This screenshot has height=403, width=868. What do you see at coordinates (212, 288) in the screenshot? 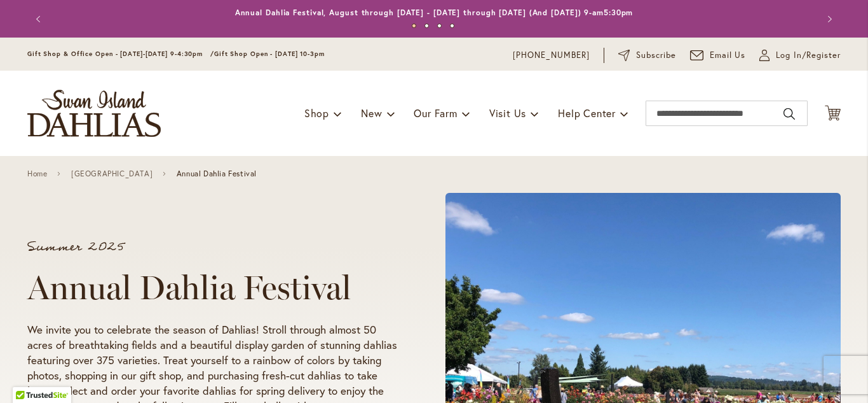
I see `h1: Annual Dahlia Festival` at bounding box center [212, 288].